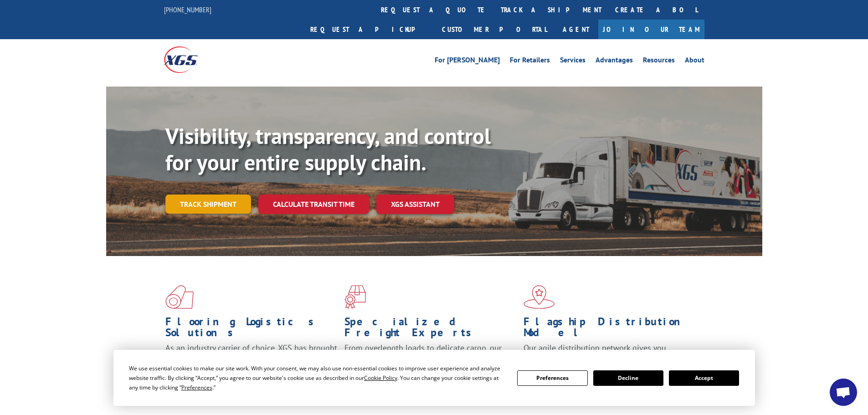 The image size is (868, 415). I want to click on button: Accept, so click(704, 378).